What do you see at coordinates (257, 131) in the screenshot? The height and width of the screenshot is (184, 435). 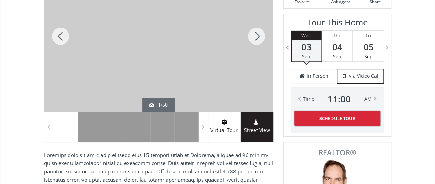 I see `span: Street View` at bounding box center [257, 131].